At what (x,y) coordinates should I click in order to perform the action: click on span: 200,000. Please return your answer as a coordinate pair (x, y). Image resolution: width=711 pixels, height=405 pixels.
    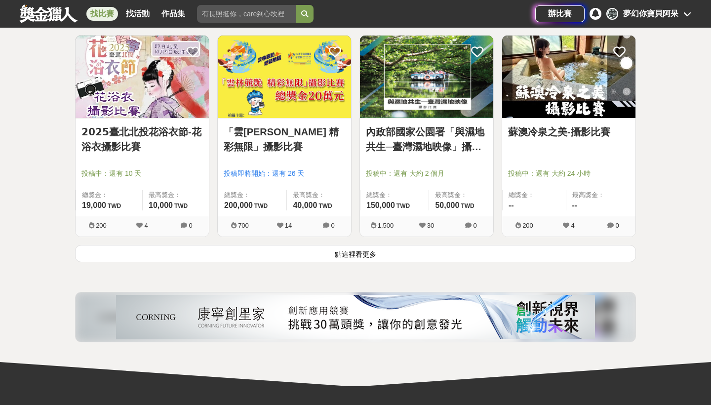
    Looking at the image, I should click on (238, 205).